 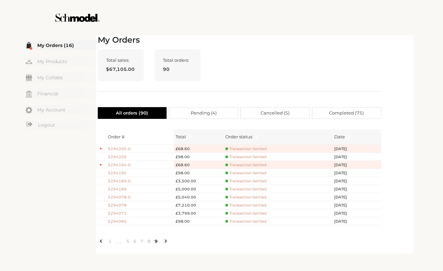 What do you see at coordinates (119, 157) in the screenshot?
I see `span: 5294205` at bounding box center [119, 157].